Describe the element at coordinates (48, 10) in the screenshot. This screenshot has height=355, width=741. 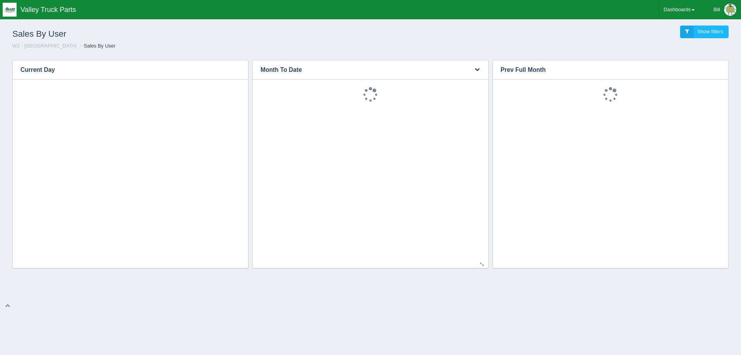
I see `span: Valley Truck Parts` at that location.